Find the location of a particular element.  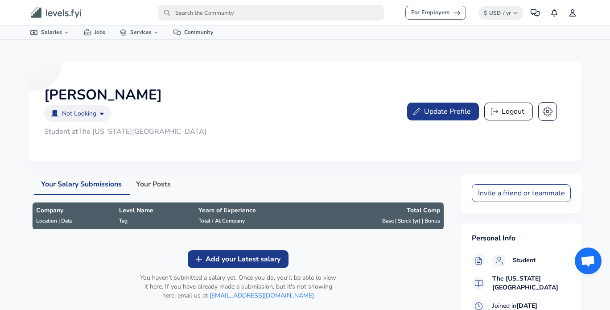

nav: primary is located at coordinates (305, 12).